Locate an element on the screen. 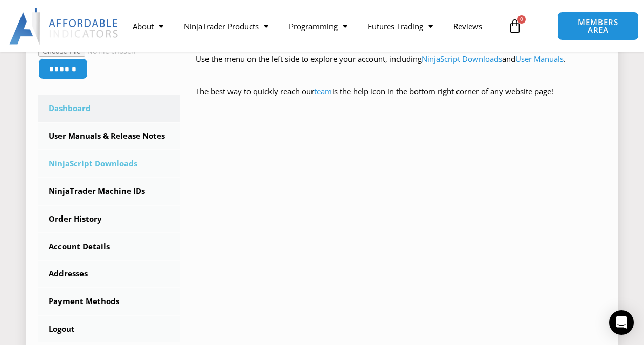  span: MEMBERS AREA is located at coordinates (598, 26).